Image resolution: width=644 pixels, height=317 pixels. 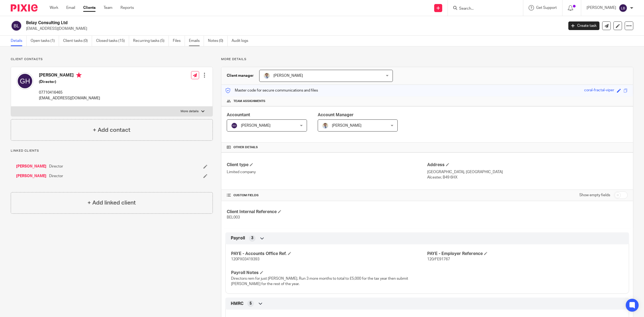 What do you see at coordinates (249, 101) in the screenshot?
I see `span: Team assignments` at bounding box center [249, 101].